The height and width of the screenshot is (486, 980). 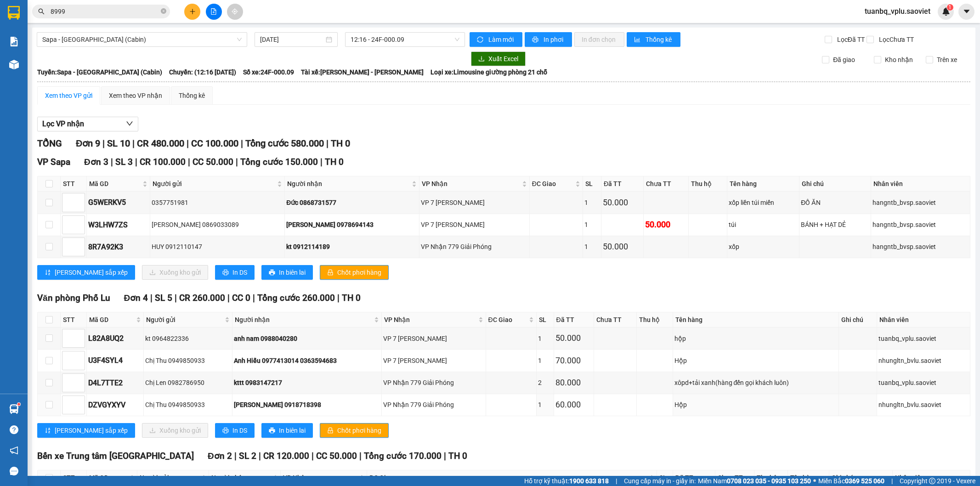 What do you see at coordinates (219, 456) in the screenshot?
I see `span: Đơn 2` at bounding box center [219, 456].